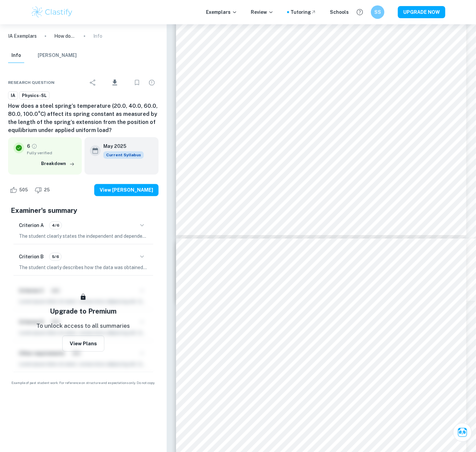  Describe the element at coordinates (43, 190) in the screenshot. I see `div: Dislike` at that location.